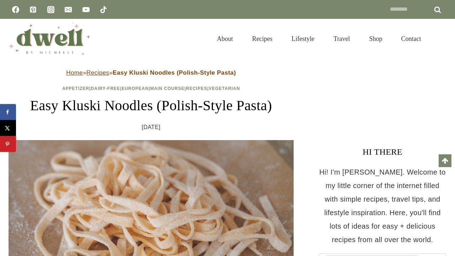  Describe the element at coordinates (86, 10) in the screenshot. I see `a: YouTube` at that location.